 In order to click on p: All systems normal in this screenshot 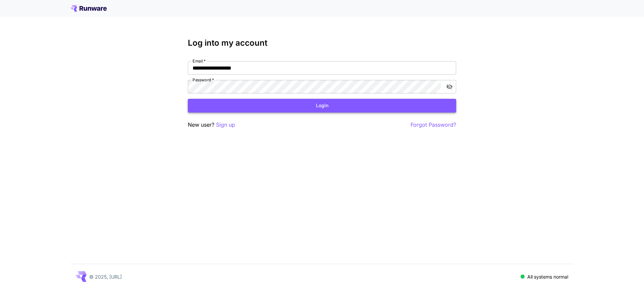, I will do `click(548, 276)`.